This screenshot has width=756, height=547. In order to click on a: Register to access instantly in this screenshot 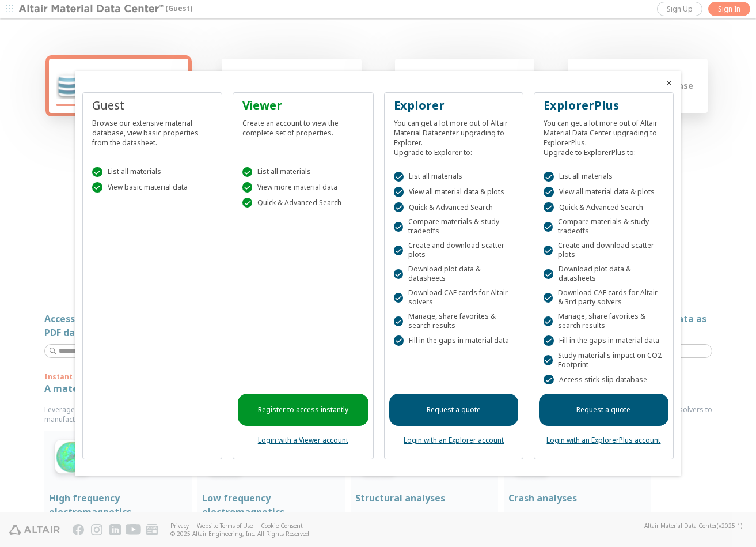, I will do `click(303, 410)`.